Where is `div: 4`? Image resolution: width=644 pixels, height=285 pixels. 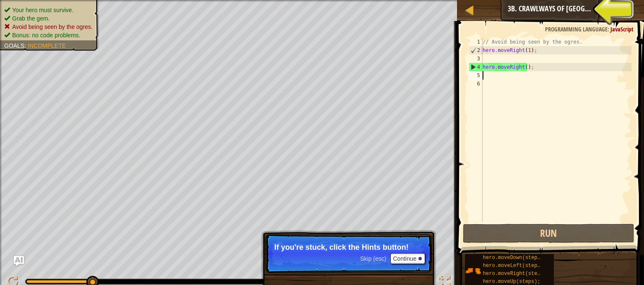 div: 4 is located at coordinates (475, 67).